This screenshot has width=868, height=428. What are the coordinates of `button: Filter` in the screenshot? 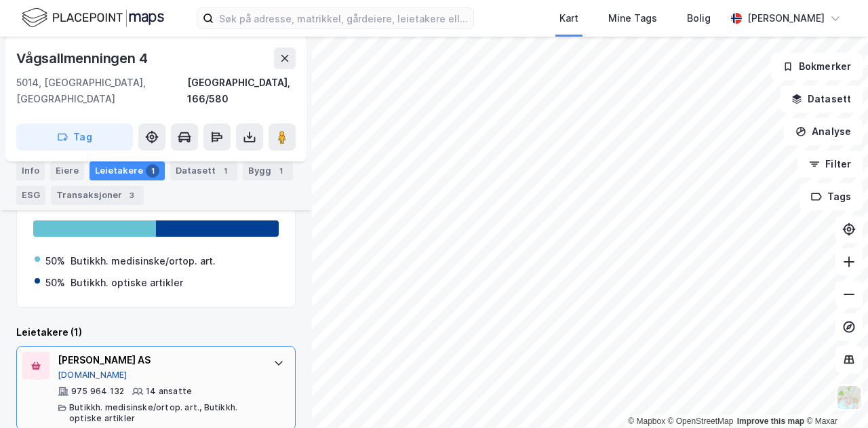 It's located at (830, 164).